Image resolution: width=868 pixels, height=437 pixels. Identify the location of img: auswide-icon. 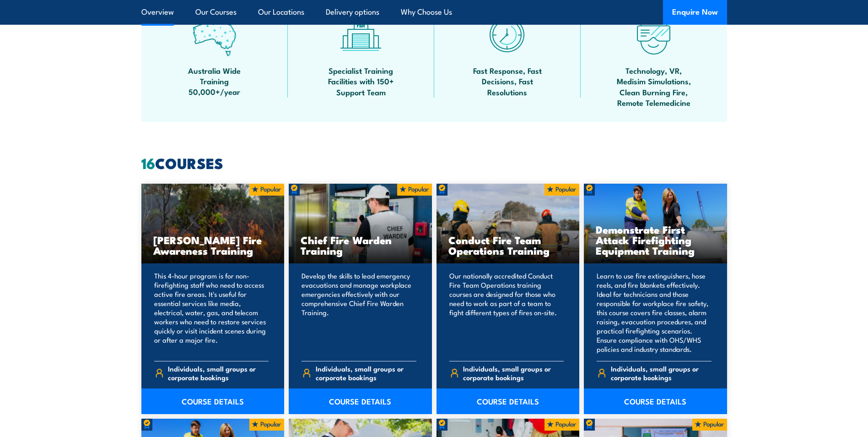
(214, 34).